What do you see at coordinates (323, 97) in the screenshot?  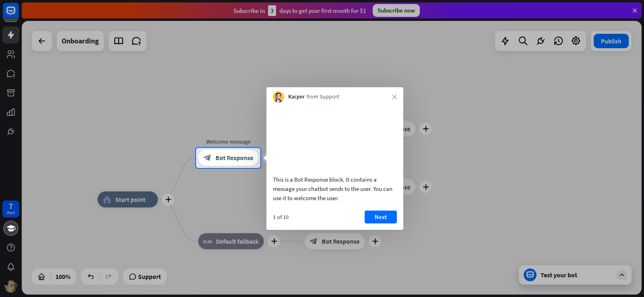 I see `span: from Support` at bounding box center [323, 97].